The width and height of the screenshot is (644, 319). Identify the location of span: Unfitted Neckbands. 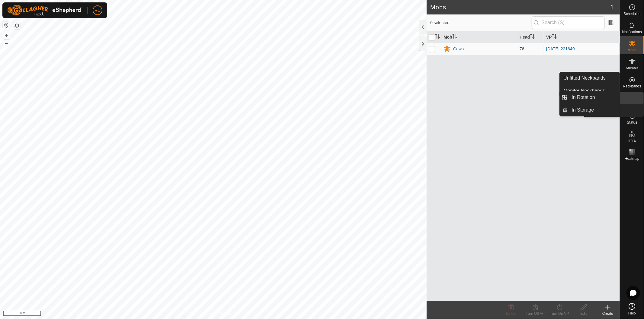
(585, 78).